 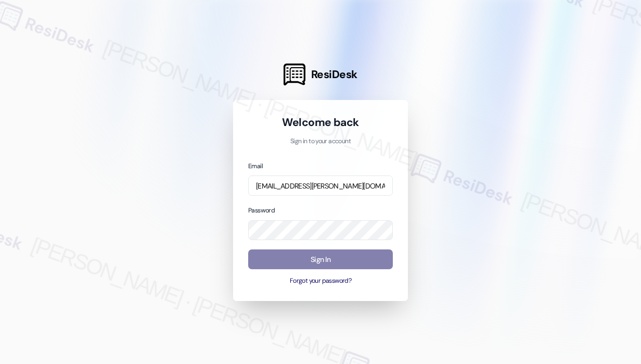 I want to click on span: ResiDesk, so click(x=334, y=74).